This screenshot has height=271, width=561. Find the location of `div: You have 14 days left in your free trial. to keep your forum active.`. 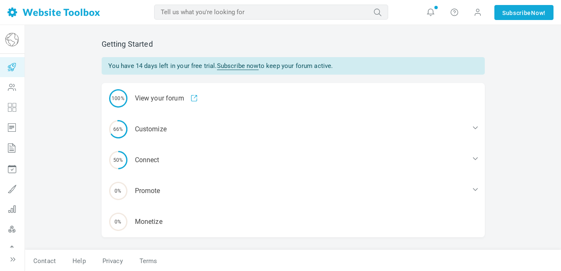

div: You have 14 days left in your free trial. to keep your forum active. is located at coordinates (293, 66).